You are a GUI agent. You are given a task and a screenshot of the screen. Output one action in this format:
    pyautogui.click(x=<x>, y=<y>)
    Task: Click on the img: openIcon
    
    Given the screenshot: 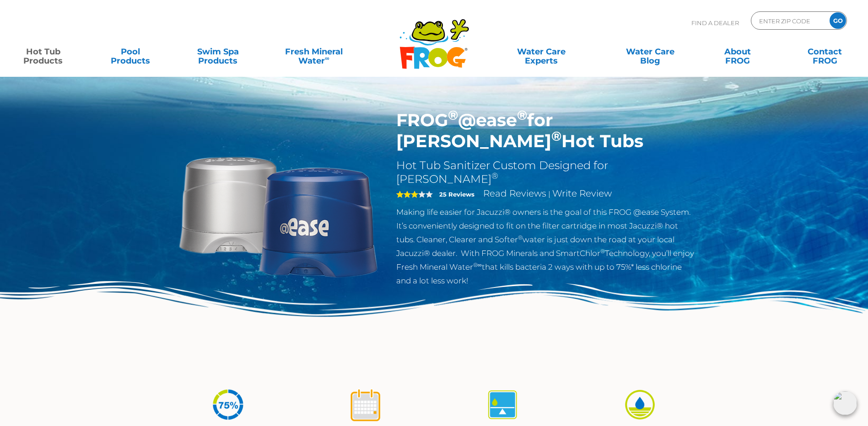 What is the action you would take?
    pyautogui.click(x=844, y=403)
    